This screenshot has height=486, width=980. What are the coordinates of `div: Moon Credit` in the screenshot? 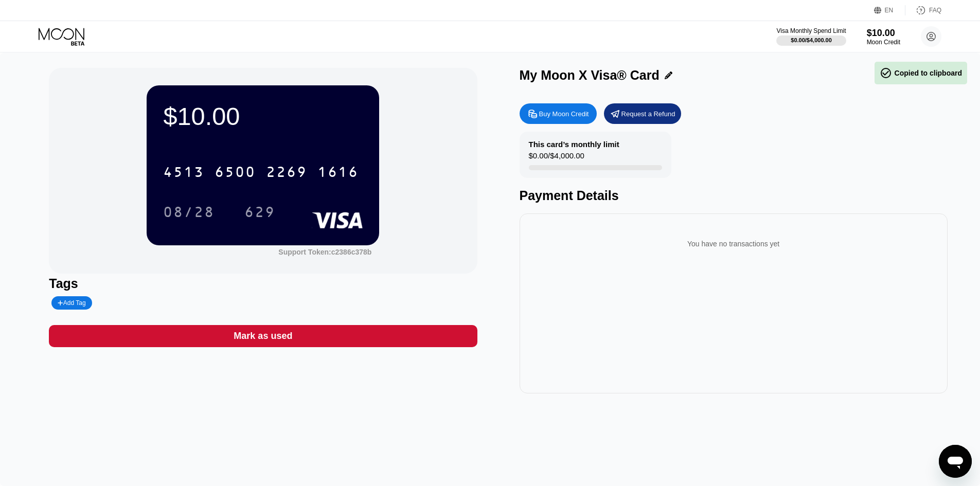 It's located at (884, 42).